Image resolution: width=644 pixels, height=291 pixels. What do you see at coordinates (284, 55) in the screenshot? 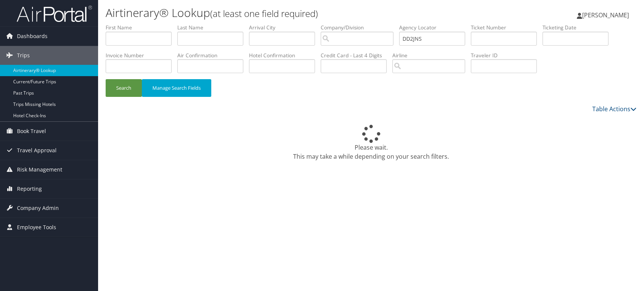
I see `label: Hotel Confirmation` at bounding box center [284, 55].